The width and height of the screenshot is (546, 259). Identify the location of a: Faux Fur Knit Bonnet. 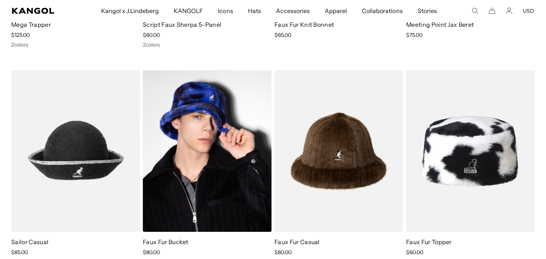
(304, 25).